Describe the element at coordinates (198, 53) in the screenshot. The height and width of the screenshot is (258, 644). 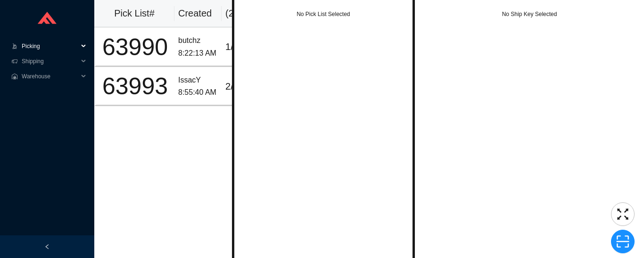
I see `div: 8:22:13 AM` at that location.